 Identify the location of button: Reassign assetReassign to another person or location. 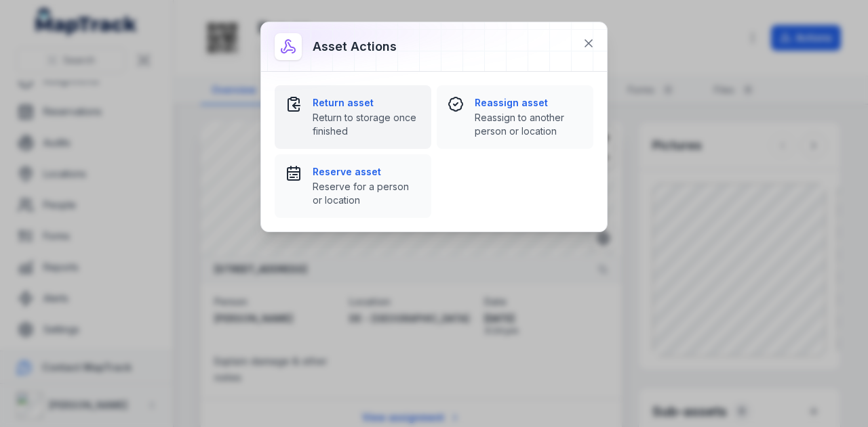
(515, 117).